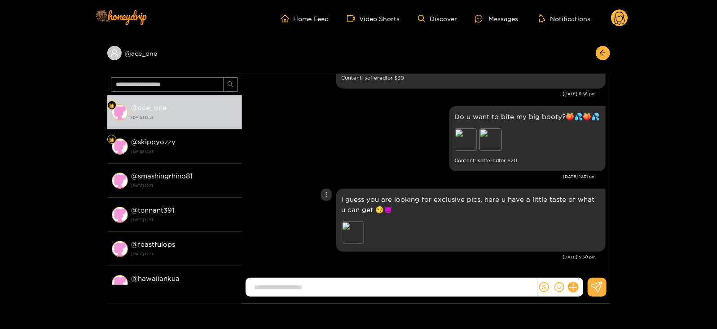 Image resolution: width=717 pixels, height=329 pixels. Describe the element at coordinates (353, 18) in the screenshot. I see `span: video-camera` at that location.